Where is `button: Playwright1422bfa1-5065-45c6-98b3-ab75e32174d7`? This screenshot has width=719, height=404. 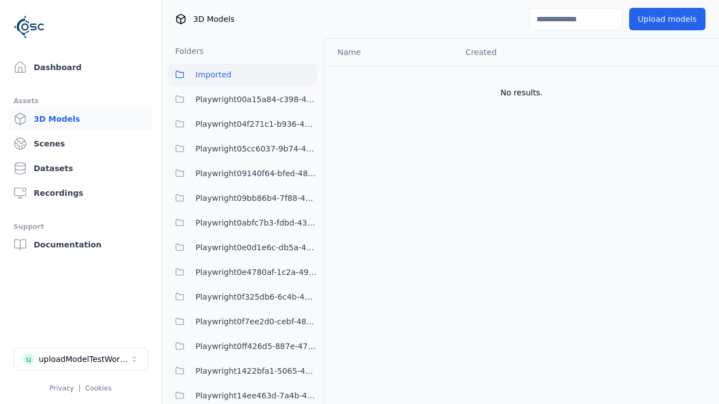 button: Playwright1422bfa1-5065-45c6-98b3-ab75e32174d7 is located at coordinates (243, 371).